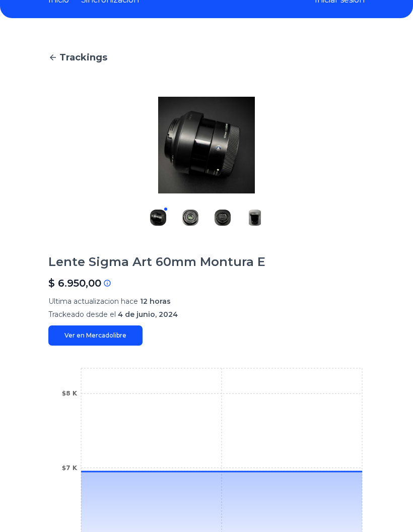  What do you see at coordinates (83, 57) in the screenshot?
I see `span: Trackings` at bounding box center [83, 57].